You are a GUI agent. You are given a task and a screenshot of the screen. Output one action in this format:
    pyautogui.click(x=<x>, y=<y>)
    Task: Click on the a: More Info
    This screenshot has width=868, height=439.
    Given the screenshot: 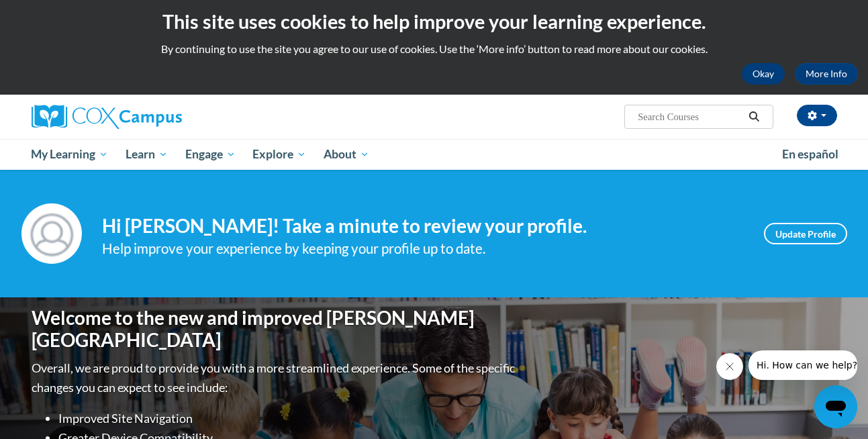 What is the action you would take?
    pyautogui.click(x=826, y=74)
    